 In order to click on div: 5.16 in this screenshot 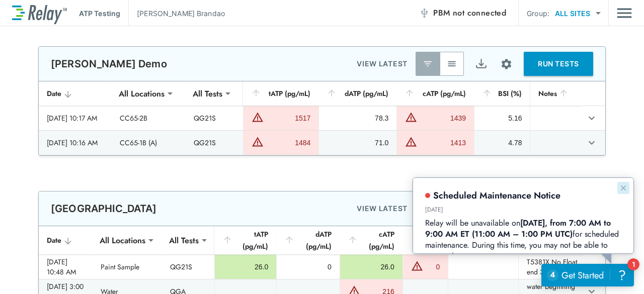, I will do `click(502, 118)`.